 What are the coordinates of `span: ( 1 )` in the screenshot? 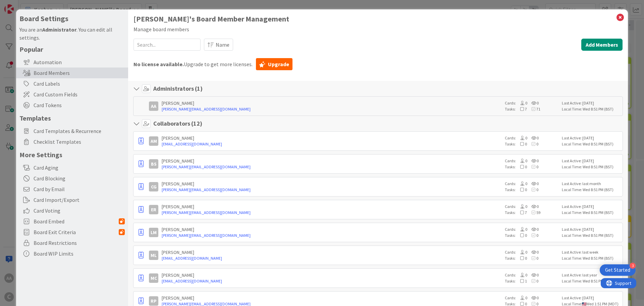 It's located at (199, 88).